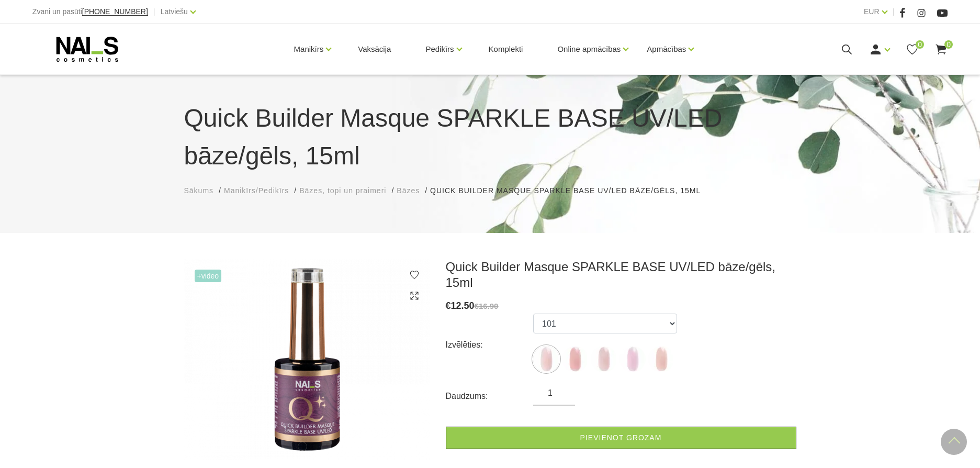  Describe the element at coordinates (589, 50) in the screenshot. I see `a: Online apmācības` at that location.